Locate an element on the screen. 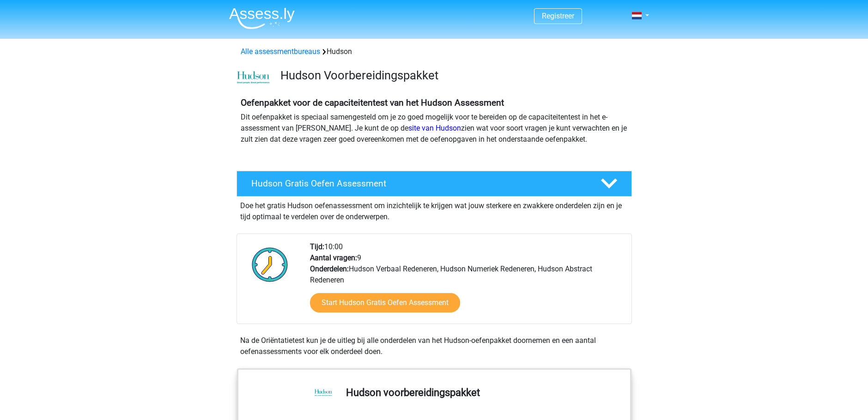  b: Aantal vragen: is located at coordinates (333, 257).